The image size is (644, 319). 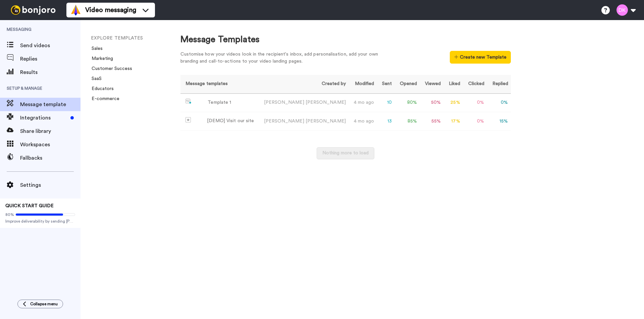 I want to click on button: Collapse menu, so click(x=40, y=304).